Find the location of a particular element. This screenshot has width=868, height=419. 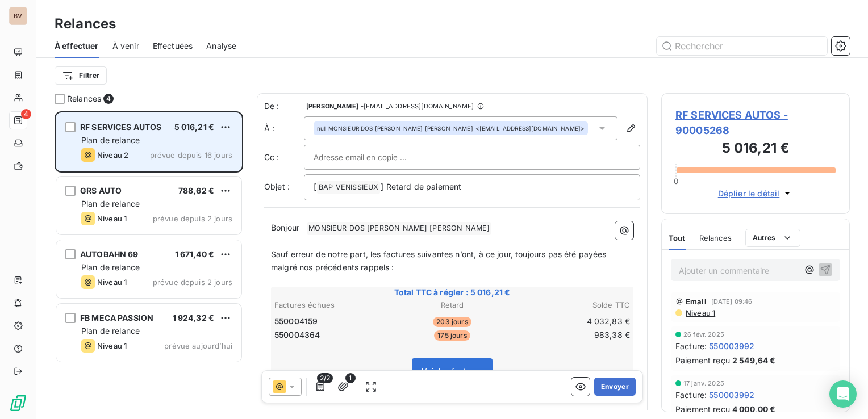

th: Factures échues is located at coordinates (333, 305).